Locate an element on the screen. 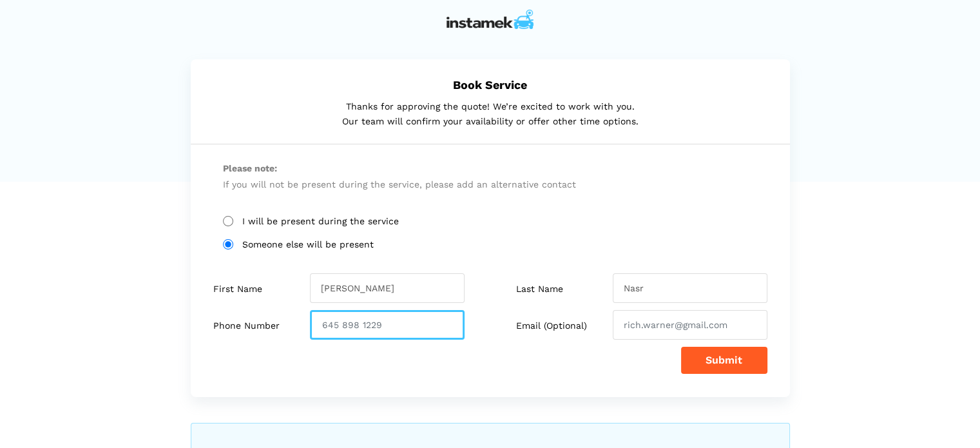  input: 645 898 1229 is located at coordinates (387, 325).